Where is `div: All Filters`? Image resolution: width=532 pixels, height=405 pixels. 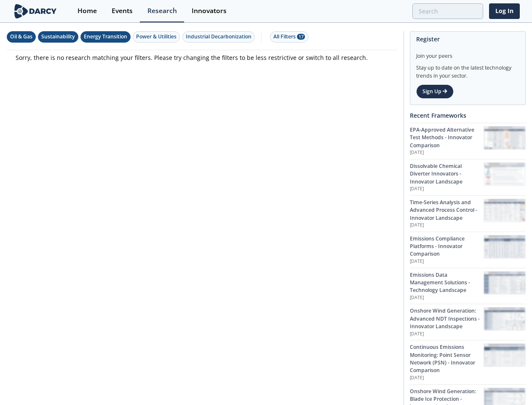
div: All Filters is located at coordinates (289, 37).